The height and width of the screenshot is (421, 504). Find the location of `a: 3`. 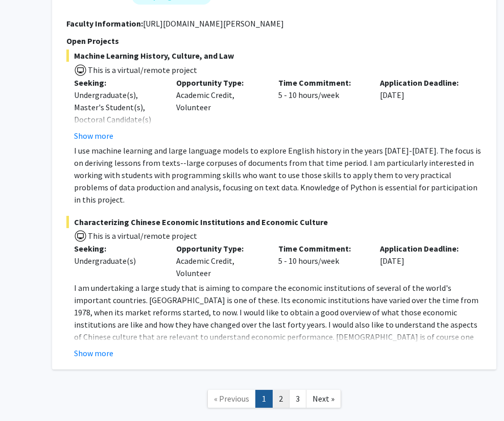

a: 3 is located at coordinates (298, 398).